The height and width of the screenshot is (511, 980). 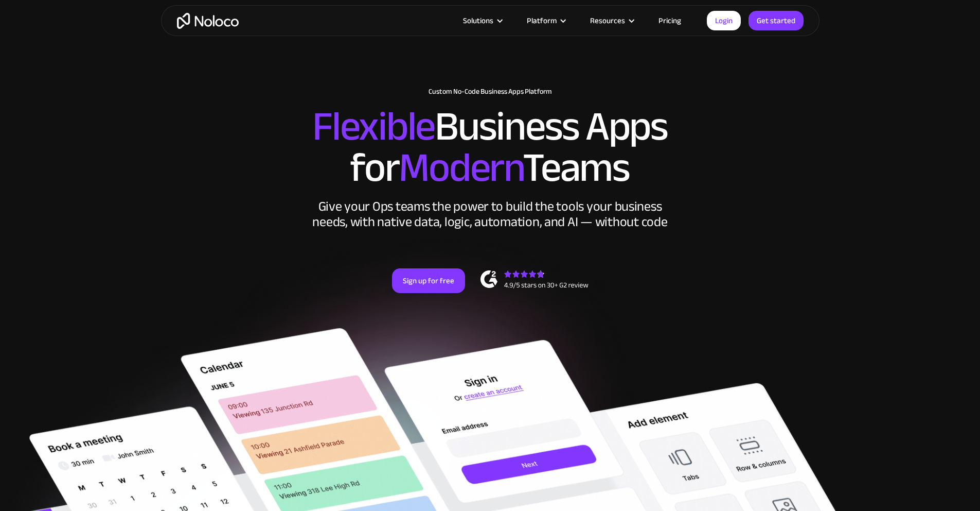 What do you see at coordinates (208, 21) in the screenshot?
I see `a: home` at bounding box center [208, 21].